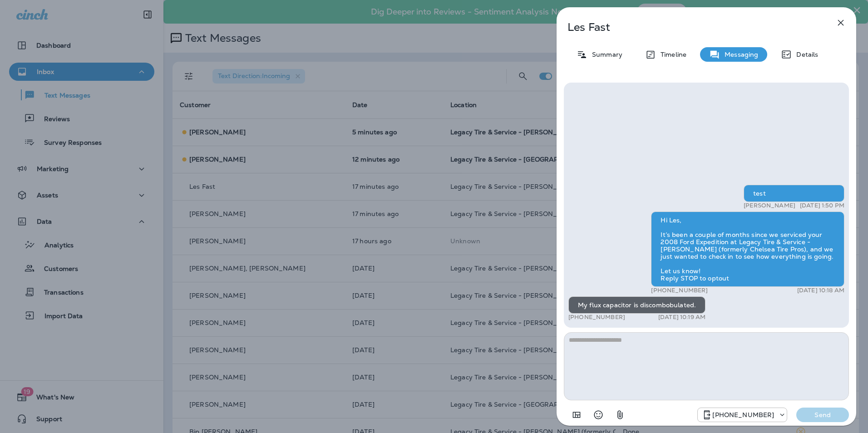 The image size is (868, 433). I want to click on button: Add in a premade template, so click(577, 415).